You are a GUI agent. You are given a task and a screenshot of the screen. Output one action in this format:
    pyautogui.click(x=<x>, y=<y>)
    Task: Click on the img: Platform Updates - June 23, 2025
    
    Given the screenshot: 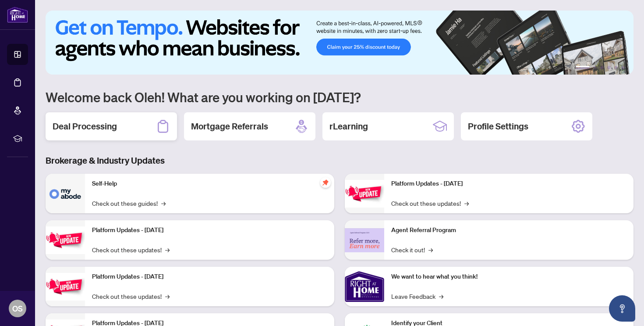 What is the action you would take?
    pyautogui.click(x=364, y=193)
    